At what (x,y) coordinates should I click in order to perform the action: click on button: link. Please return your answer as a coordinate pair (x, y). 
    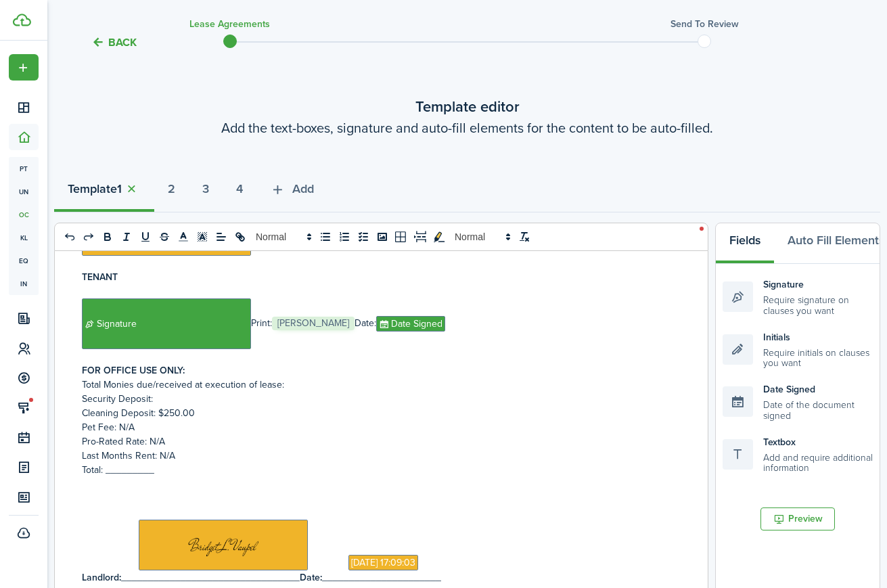
    Looking at the image, I should click on (240, 236).